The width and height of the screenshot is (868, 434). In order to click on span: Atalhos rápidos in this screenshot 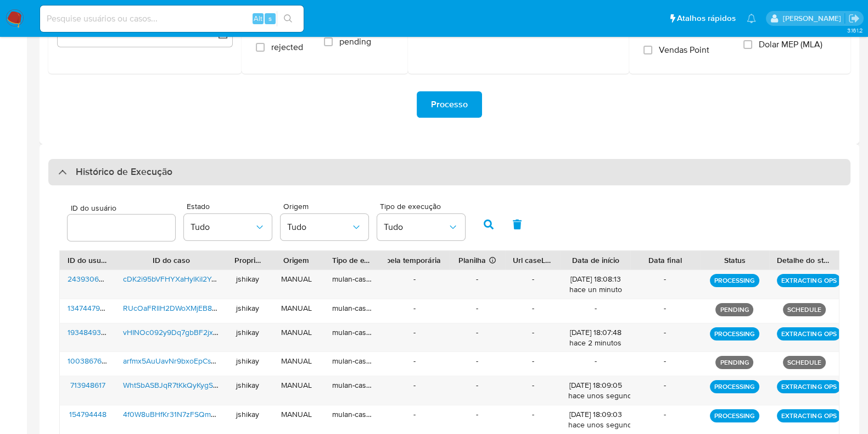, I will do `click(706, 19)`.